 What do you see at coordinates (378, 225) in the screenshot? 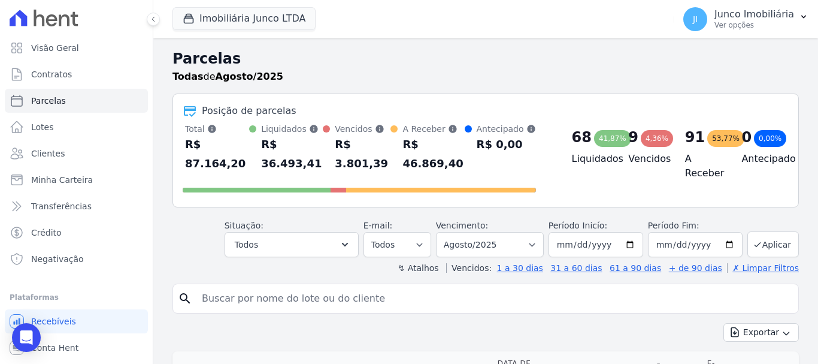
I see `label: E-mail:` at bounding box center [378, 225].